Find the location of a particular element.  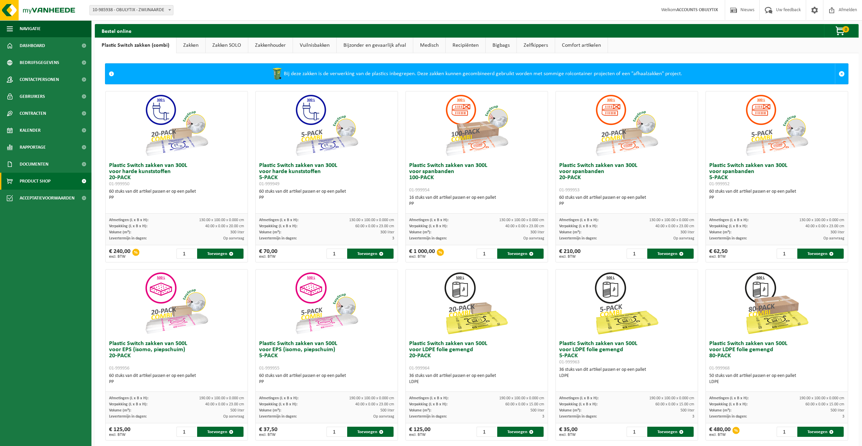

div: € 70,00 is located at coordinates (268, 254).